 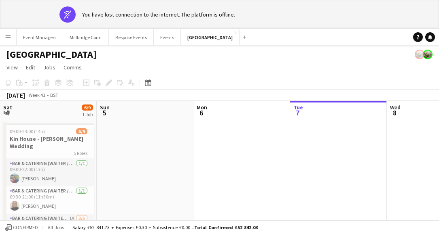 What do you see at coordinates (21, 228) in the screenshot?
I see `button: Confirmed` at bounding box center [21, 228].